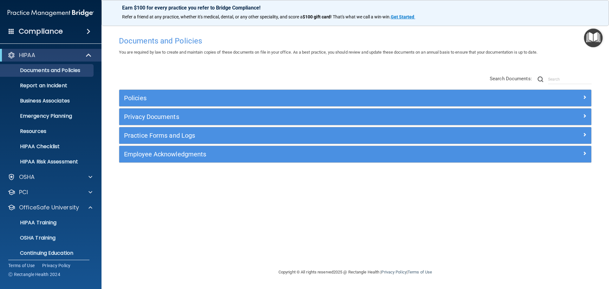 This screenshot has height=289, width=609. I want to click on p: HIPAA, so click(27, 55).